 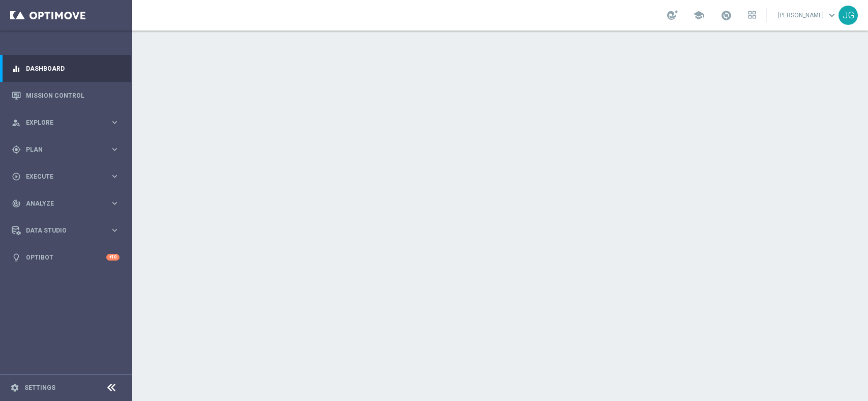 What do you see at coordinates (15, 387) in the screenshot?
I see `i: settings` at bounding box center [15, 387].